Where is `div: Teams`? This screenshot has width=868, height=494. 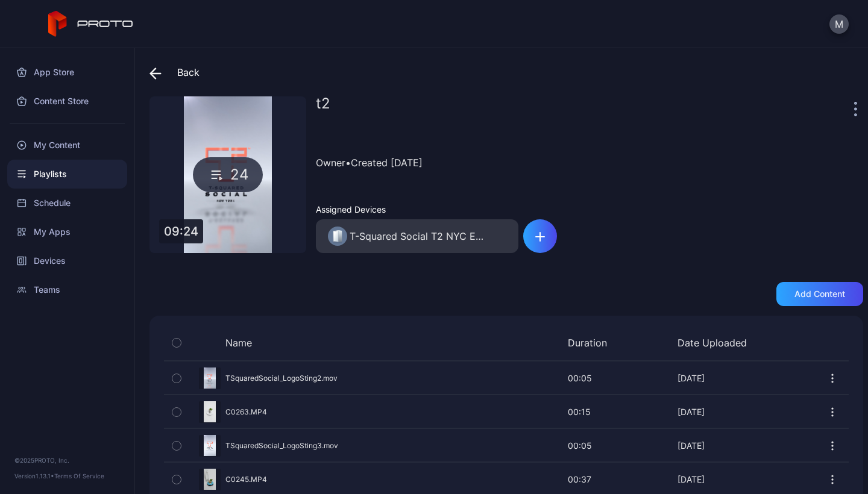
div: Teams is located at coordinates (67, 290).